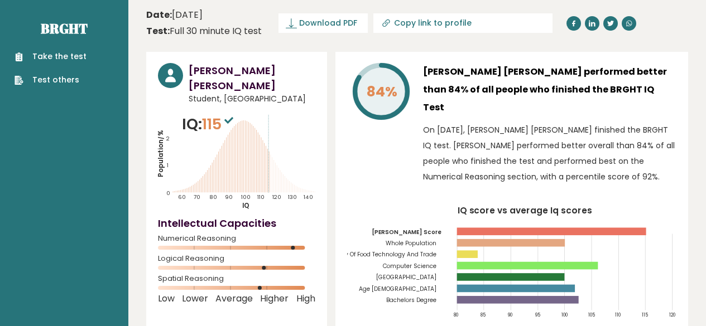 Image resolution: width=706 pixels, height=326 pixels. Describe the element at coordinates (237, 279) in the screenshot. I see `span: Spatial Reasoning` at that location.